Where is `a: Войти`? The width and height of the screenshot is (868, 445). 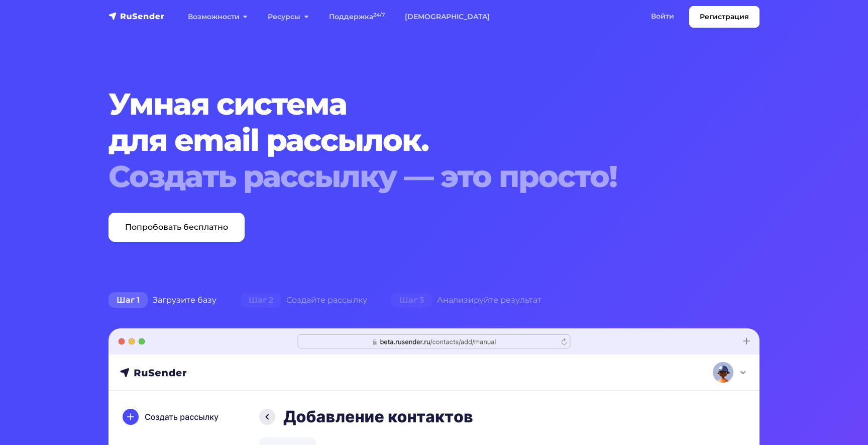
a: Войти is located at coordinates (662, 16).